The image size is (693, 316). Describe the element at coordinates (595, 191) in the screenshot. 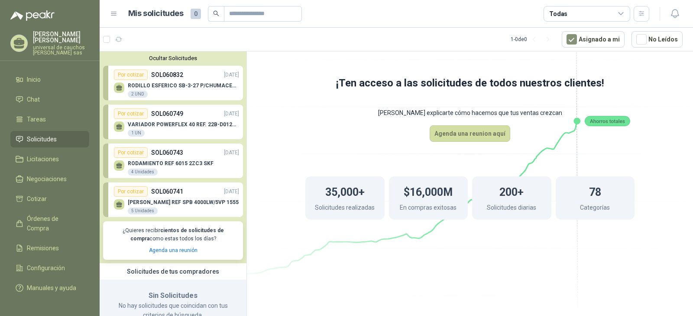

I see `h1: 78` at that location.